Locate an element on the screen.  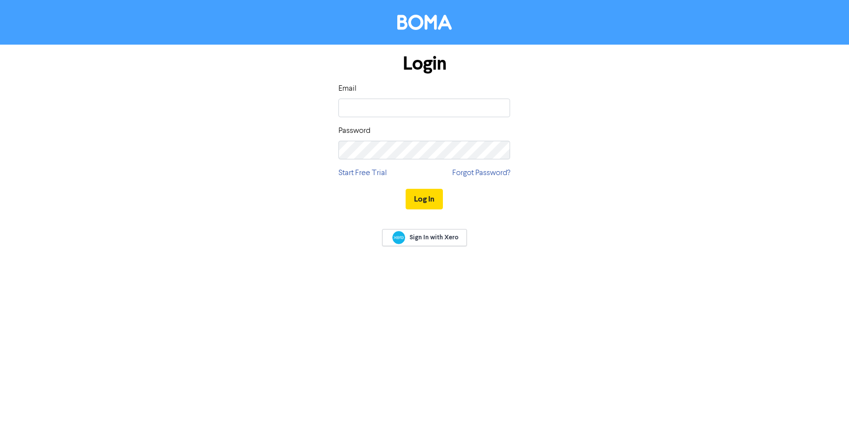
a: Start Free Trial is located at coordinates (362, 173).